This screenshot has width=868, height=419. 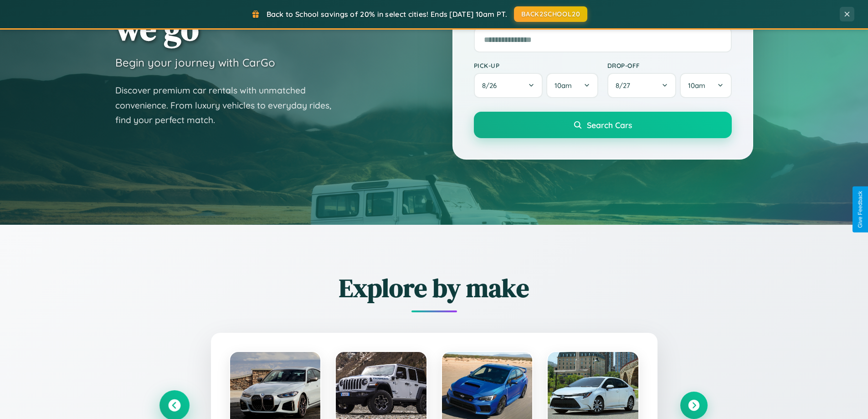 I want to click on button: Search Cars, so click(x=603, y=125).